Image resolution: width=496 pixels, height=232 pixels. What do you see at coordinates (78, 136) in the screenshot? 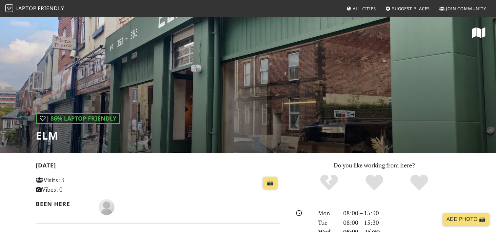
I see `h1: ELM` at bounding box center [78, 136].